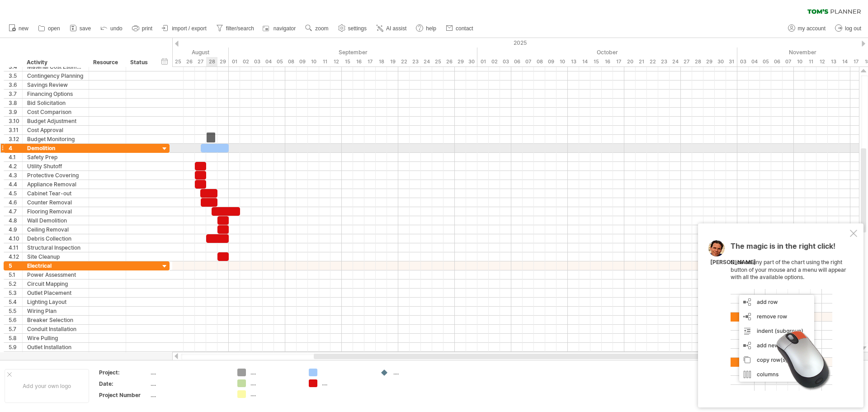  What do you see at coordinates (56, 329) in the screenshot?
I see `div: Conduit Installation` at bounding box center [56, 329].